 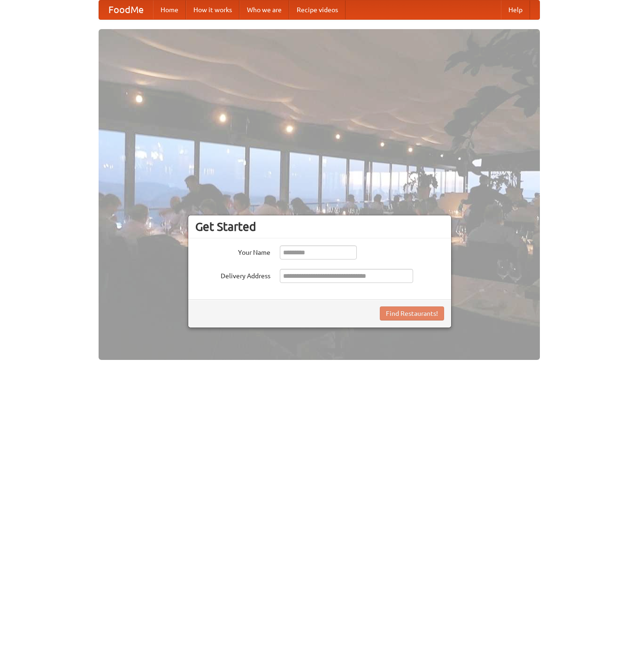 I want to click on label: Your Name, so click(x=233, y=251).